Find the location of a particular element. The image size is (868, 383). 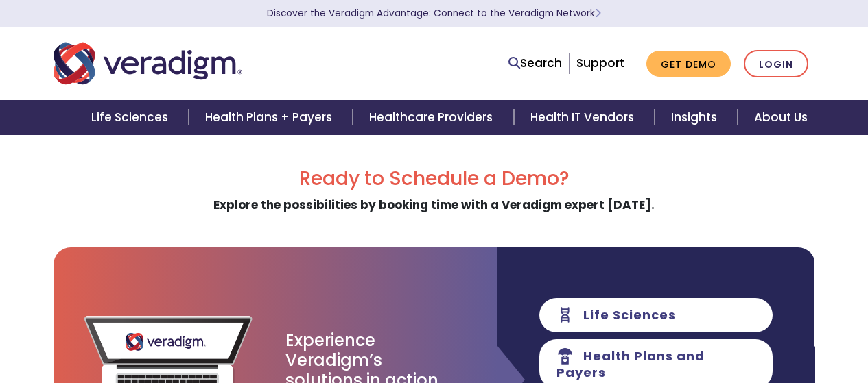

a: Search is located at coordinates (535, 63).